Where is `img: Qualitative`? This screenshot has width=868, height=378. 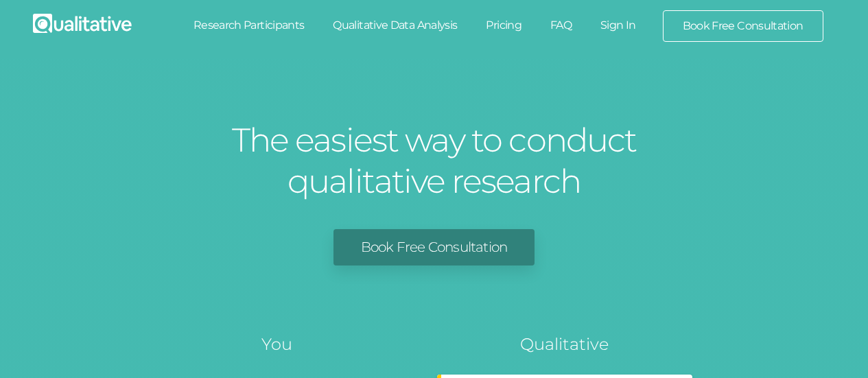 img: Qualitative is located at coordinates (82, 23).